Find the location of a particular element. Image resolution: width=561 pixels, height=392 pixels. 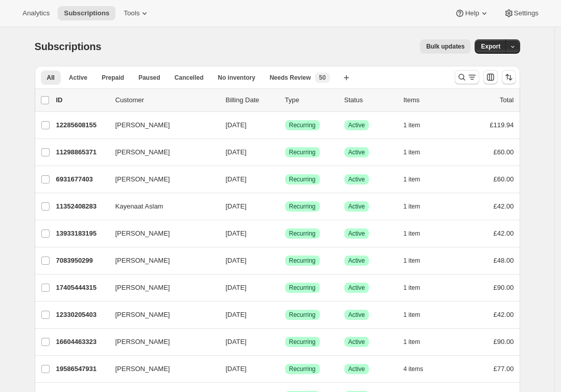

span: Cancelled is located at coordinates (189, 78).